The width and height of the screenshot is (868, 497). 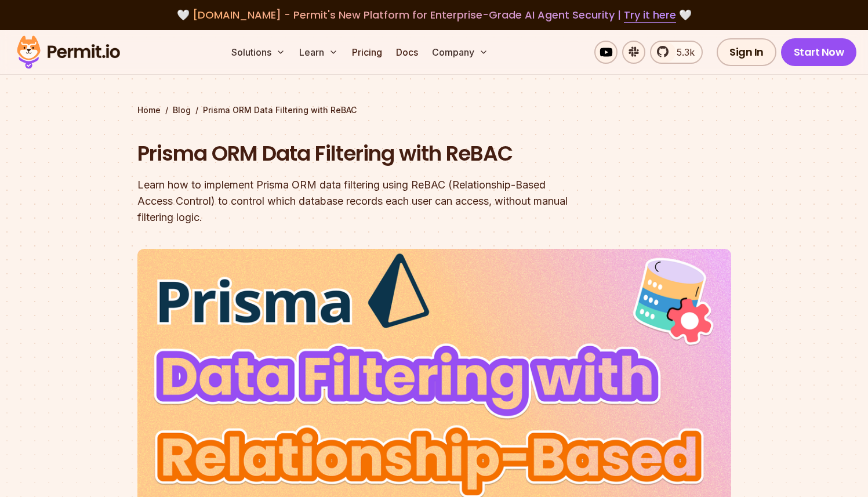 I want to click on a: 5.3k, so click(x=676, y=52).